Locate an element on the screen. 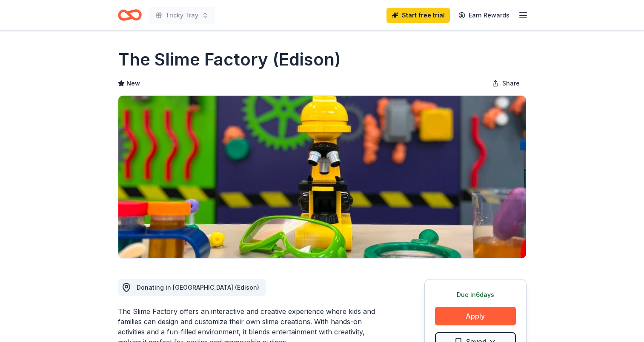 The width and height of the screenshot is (644, 342). span: Share is located at coordinates (511, 83).